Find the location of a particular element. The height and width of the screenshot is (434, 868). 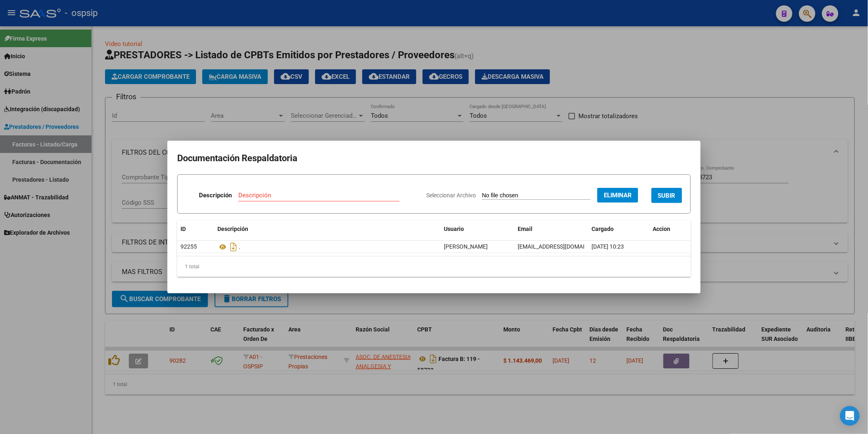

span: Accion is located at coordinates (662, 229).